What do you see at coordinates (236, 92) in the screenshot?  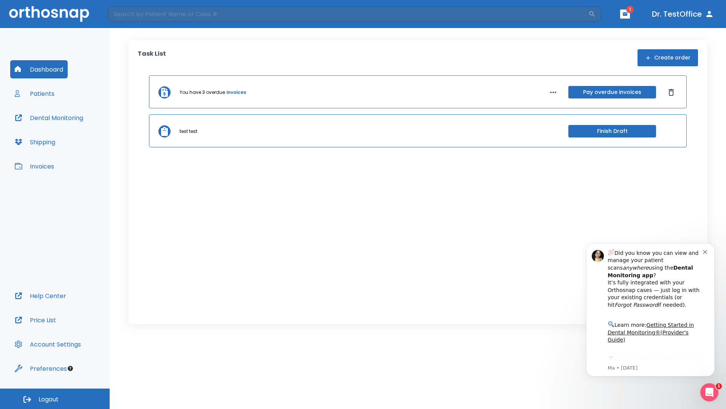 I see `a: invoices` at bounding box center [236, 92].